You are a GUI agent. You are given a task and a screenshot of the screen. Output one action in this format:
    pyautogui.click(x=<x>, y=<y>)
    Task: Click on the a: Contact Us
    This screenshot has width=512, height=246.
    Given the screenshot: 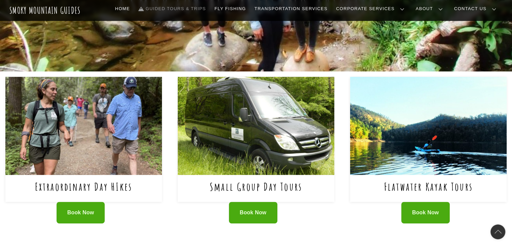 What is the action you would take?
    pyautogui.click(x=476, y=9)
    